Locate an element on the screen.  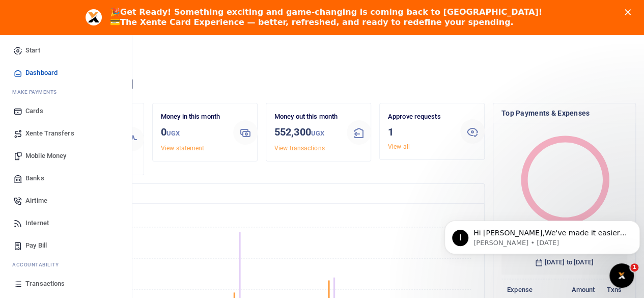
a: Xente Transfers is located at coordinates (66, 133).